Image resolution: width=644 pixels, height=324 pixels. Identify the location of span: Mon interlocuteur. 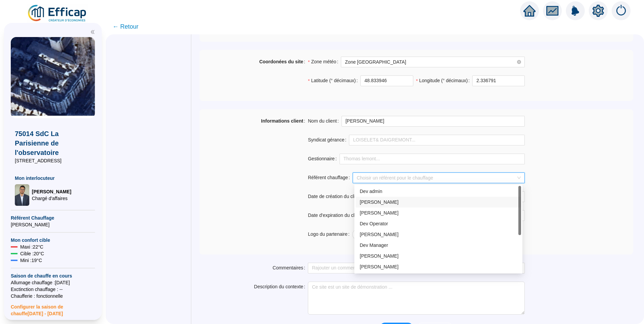
(53, 178).